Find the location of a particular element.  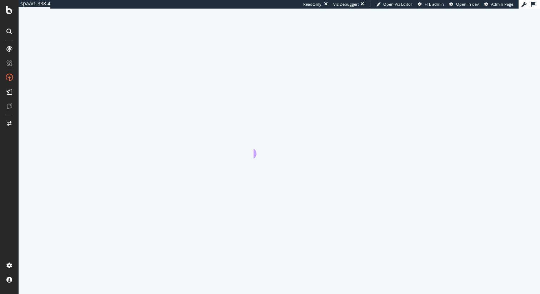

a: FTL admin is located at coordinates (431, 4).